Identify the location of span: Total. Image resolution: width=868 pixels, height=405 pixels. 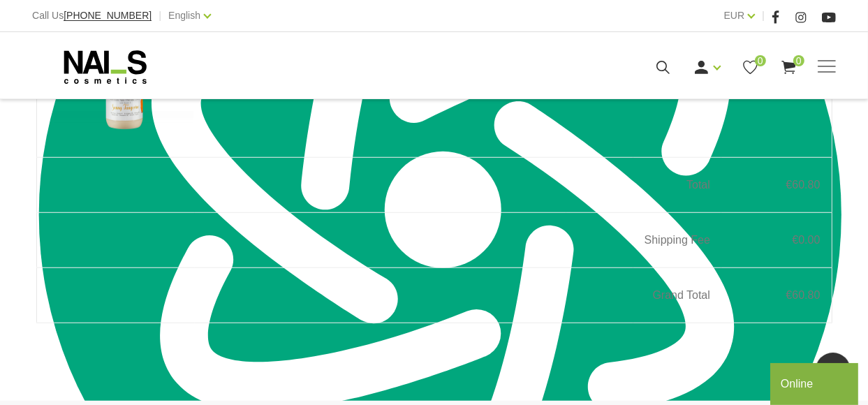
(703, 185).